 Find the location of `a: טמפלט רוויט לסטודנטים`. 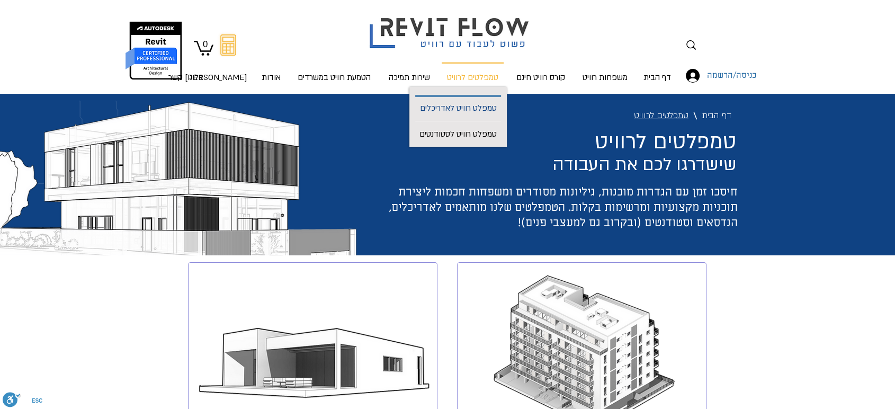

a: טמפלט רוויט לסטודנטים is located at coordinates (458, 134).